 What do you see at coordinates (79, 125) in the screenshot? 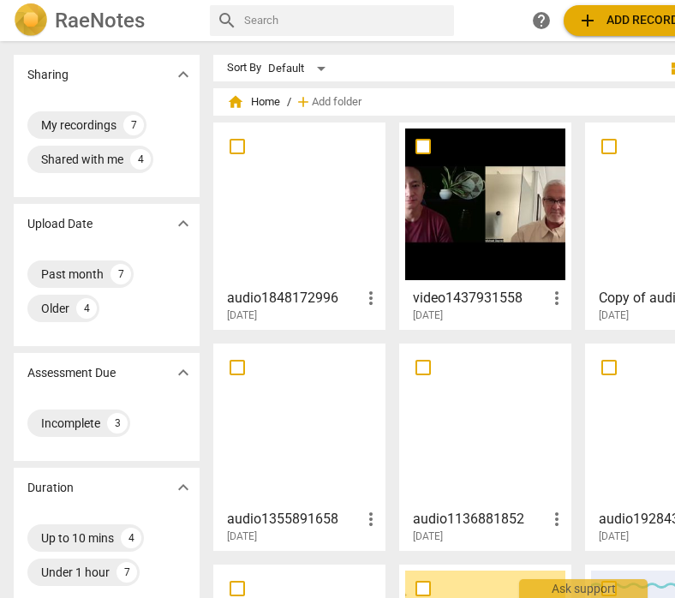
I see `div: My recordings` at bounding box center [79, 125].